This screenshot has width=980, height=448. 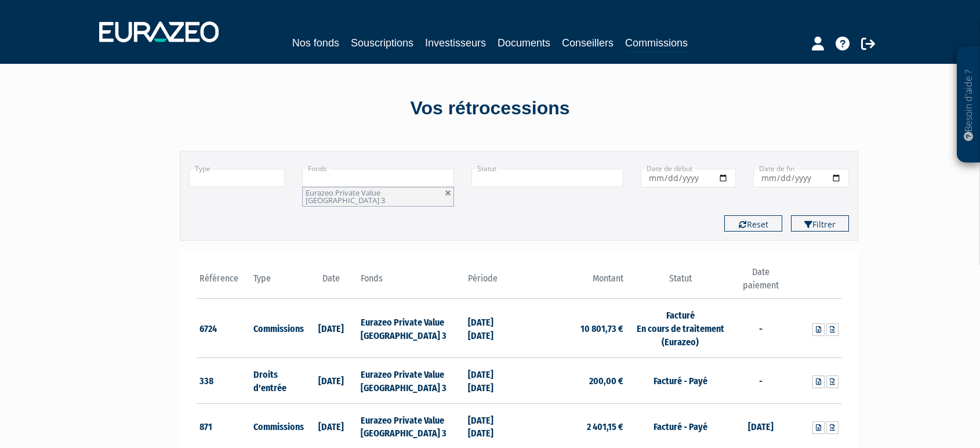 I want to click on button: Filtrer, so click(x=820, y=224).